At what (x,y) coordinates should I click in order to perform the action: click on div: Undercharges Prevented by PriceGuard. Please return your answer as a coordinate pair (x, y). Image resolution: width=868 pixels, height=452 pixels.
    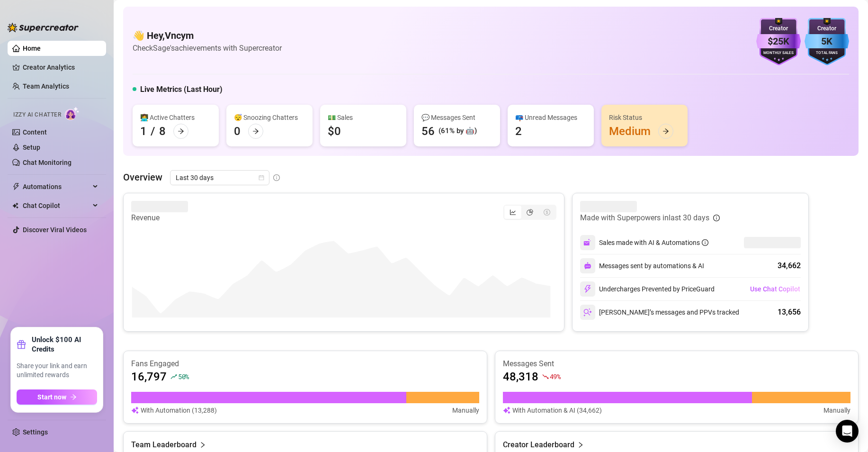
    Looking at the image, I should click on (647, 289).